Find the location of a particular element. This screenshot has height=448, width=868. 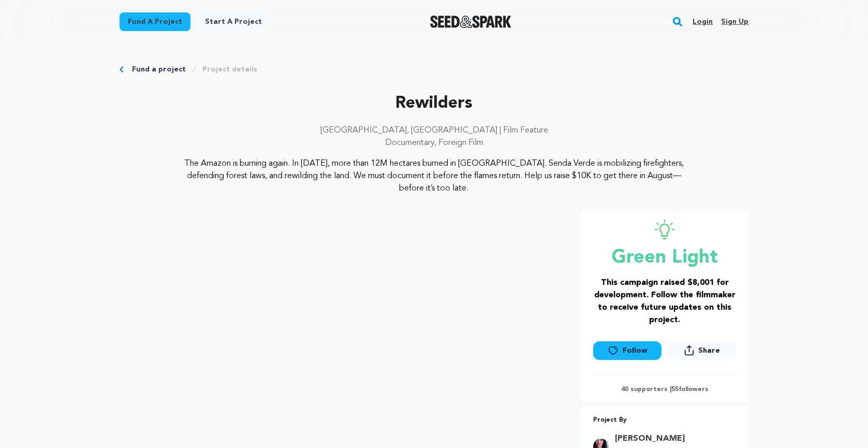

a: Project details is located at coordinates (230, 69).